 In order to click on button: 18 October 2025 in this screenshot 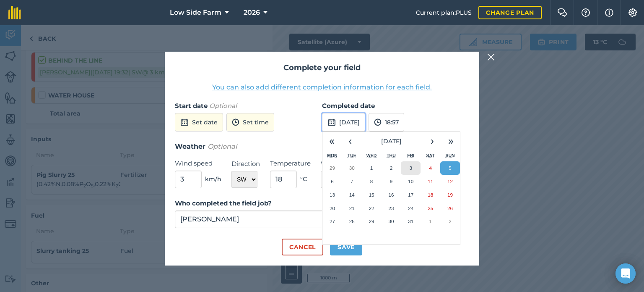, I will do `click(430, 195)`.